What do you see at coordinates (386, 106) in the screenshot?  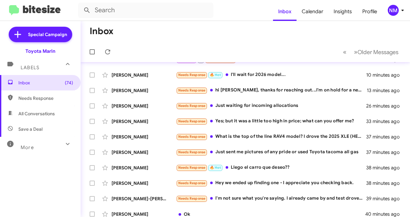 I see `div: 26 minutes ago` at bounding box center [386, 106].